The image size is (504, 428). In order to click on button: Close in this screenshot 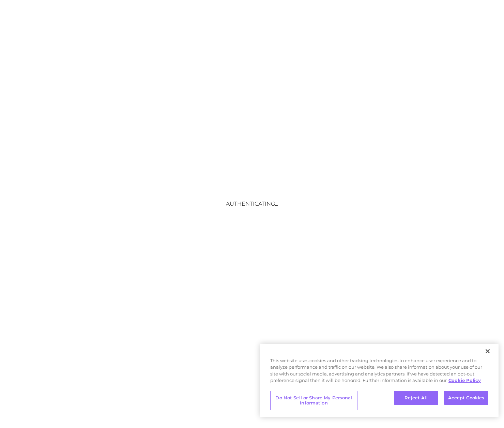, I will do `click(487, 351)`.